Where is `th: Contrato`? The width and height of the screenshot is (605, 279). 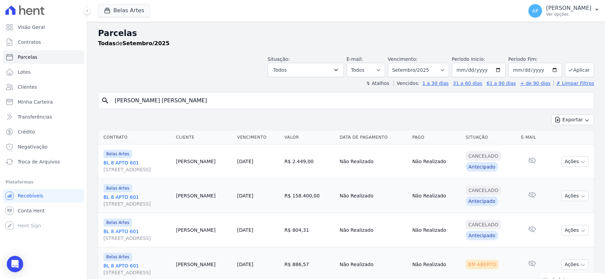
th: Contrato is located at coordinates (135, 138).